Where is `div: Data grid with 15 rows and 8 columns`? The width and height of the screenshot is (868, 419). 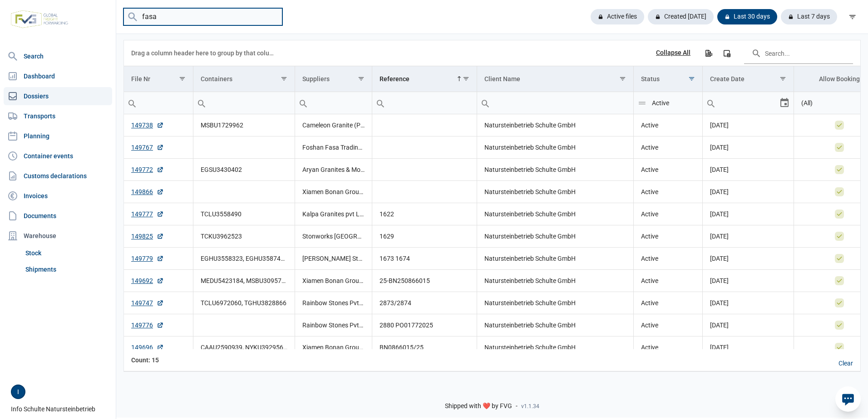 div: Data grid with 15 rows and 8 columns is located at coordinates (492, 206).